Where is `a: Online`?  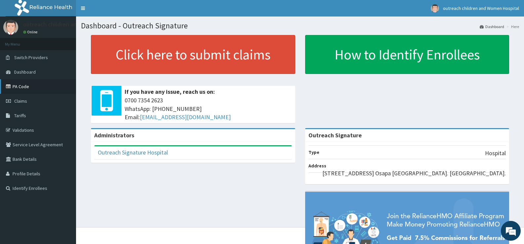
a: Online is located at coordinates (31, 32).